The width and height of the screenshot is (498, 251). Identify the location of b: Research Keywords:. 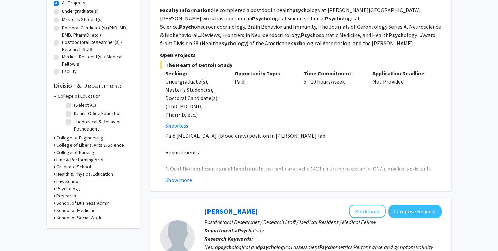
(228, 239).